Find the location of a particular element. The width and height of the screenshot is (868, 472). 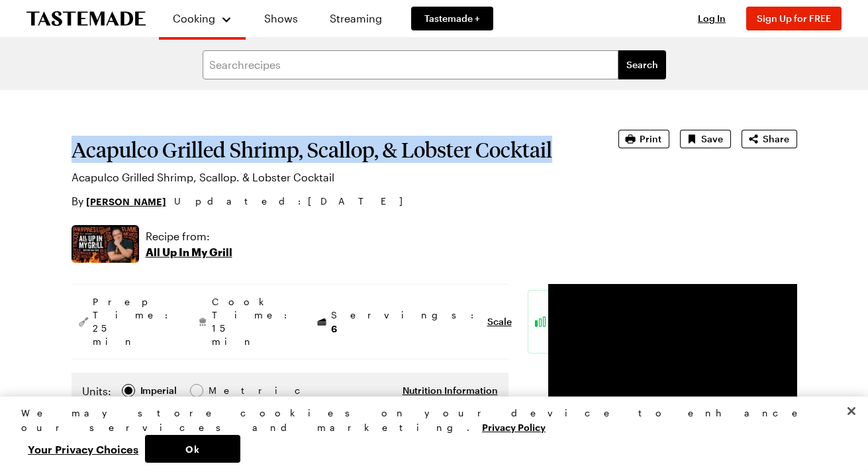

a: To Tastemade Home Page is located at coordinates (86, 18).